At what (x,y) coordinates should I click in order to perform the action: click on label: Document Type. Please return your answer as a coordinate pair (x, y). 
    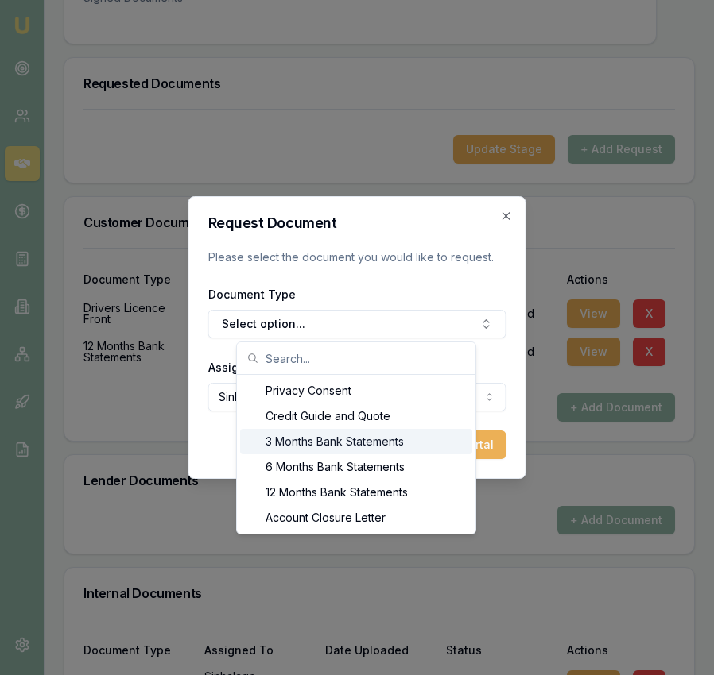
    Looking at the image, I should click on (252, 294).